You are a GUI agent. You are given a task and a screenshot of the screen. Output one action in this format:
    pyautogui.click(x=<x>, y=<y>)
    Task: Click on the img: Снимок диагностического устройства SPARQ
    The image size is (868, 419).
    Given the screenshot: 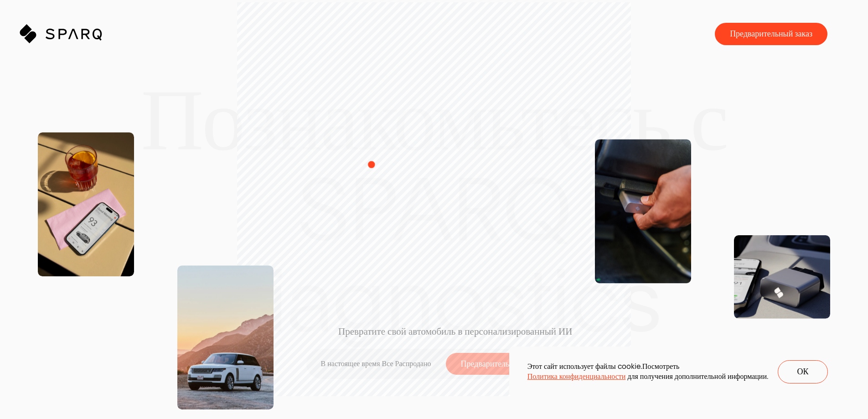 What is the action you would take?
    pyautogui.click(x=782, y=277)
    